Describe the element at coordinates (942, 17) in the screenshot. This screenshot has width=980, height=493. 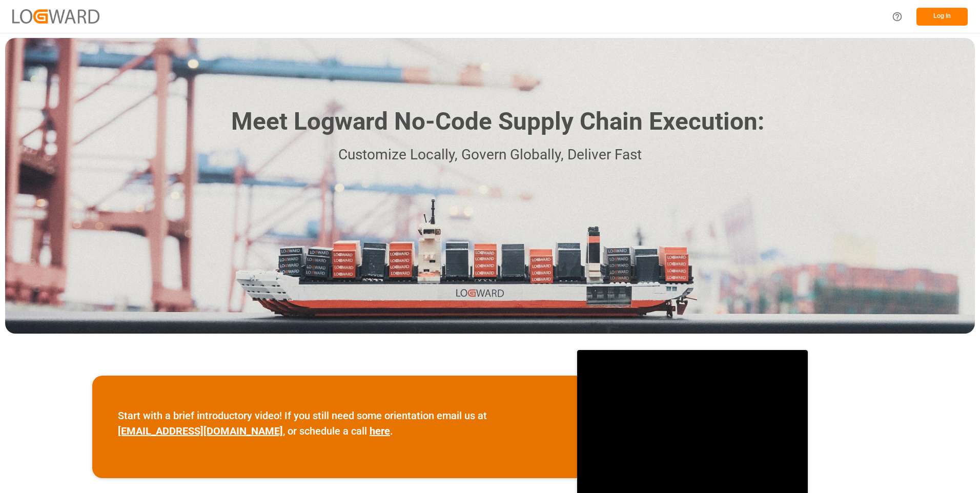
I see `button: Log In` at that location.